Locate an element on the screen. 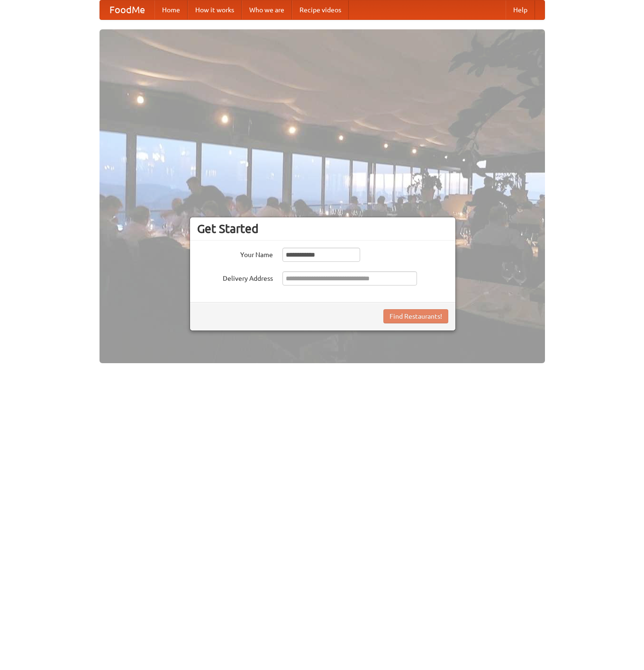 This screenshot has width=644, height=670. a: FoodMe is located at coordinates (127, 10).